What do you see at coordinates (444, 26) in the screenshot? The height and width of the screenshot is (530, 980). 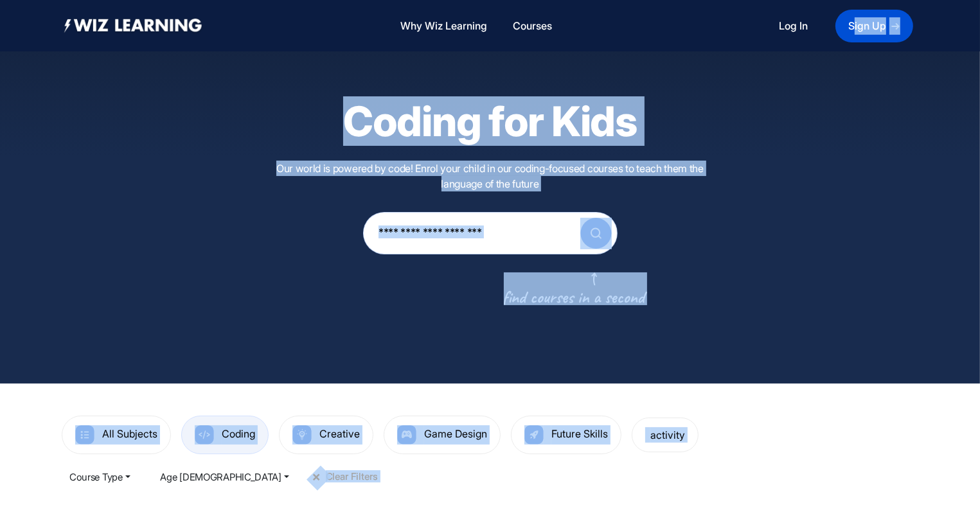 I see `a: Why Wiz Learning` at bounding box center [444, 26].